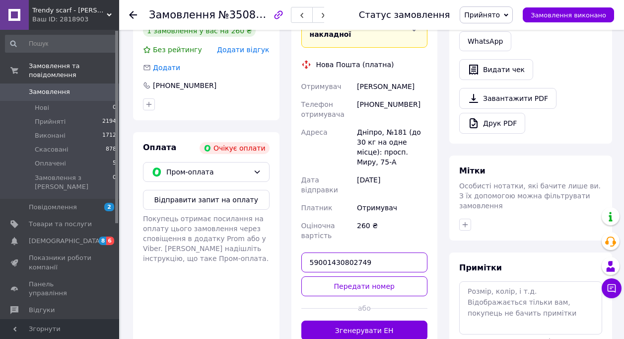  I want to click on span: №350826497, so click(254, 14).